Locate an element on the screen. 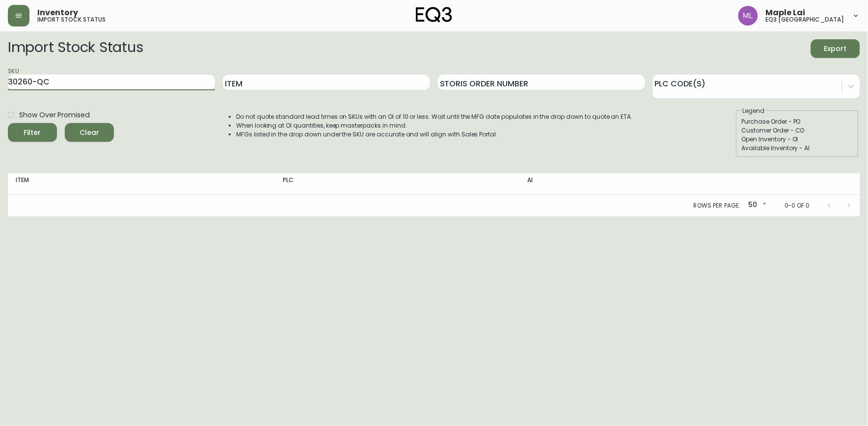 This screenshot has width=868, height=426. h5: import stock status is located at coordinates (71, 20).